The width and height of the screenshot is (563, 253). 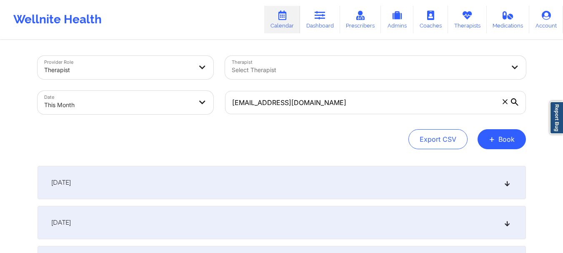 I want to click on a: Dashboard, so click(x=320, y=20).